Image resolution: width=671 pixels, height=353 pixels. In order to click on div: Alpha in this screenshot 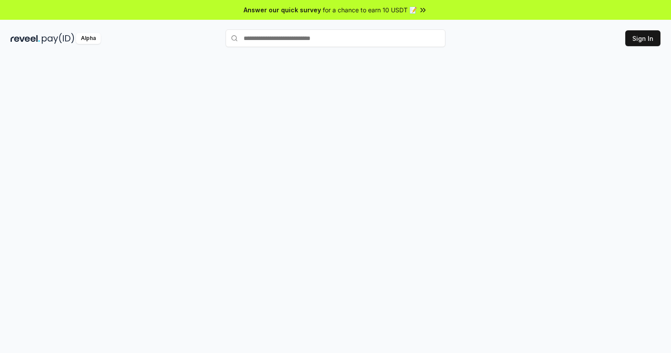, I will do `click(88, 38)`.